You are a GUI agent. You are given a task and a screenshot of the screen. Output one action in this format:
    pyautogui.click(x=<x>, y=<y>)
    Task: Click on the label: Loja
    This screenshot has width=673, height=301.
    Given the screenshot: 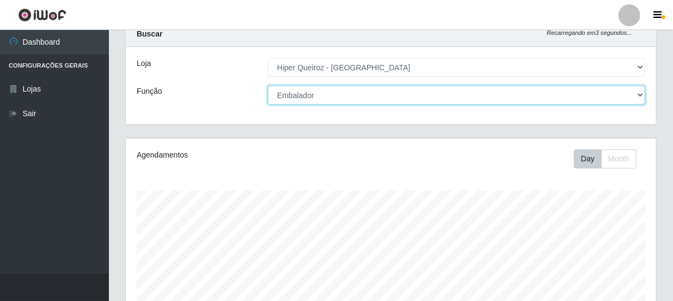 What is the action you would take?
    pyautogui.click(x=144, y=63)
    